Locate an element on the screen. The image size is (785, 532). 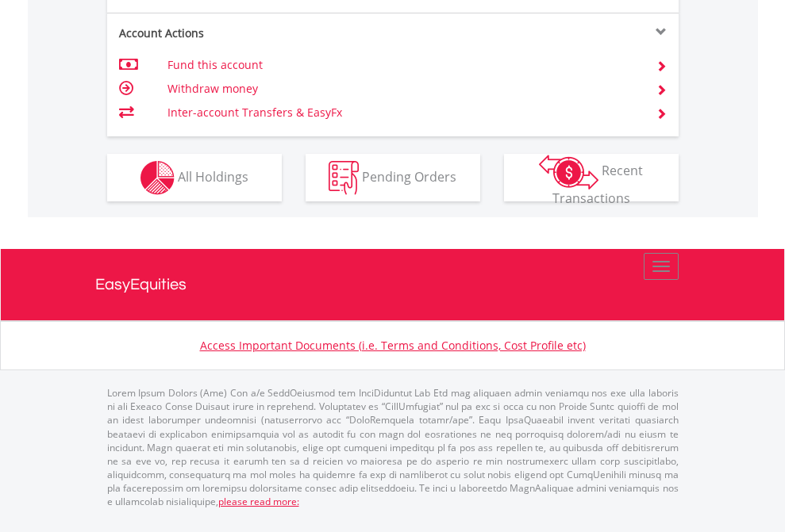
span: All Holdings is located at coordinates (213, 176).